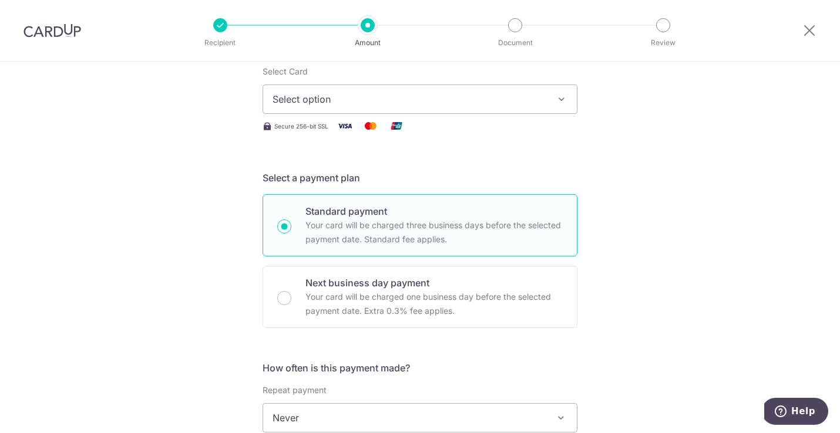 The width and height of the screenshot is (840, 433). What do you see at coordinates (370, 126) in the screenshot?
I see `img: Mastercard` at bounding box center [370, 126].